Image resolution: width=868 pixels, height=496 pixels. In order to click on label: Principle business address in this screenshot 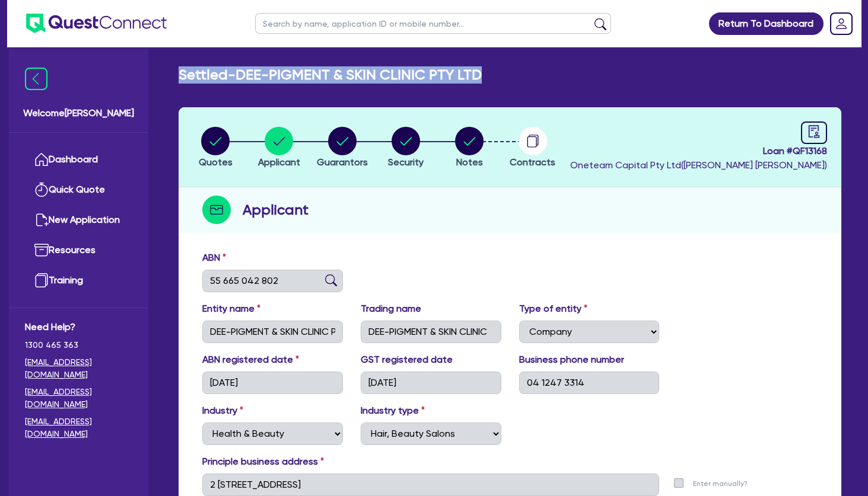, I will do `click(263, 462)`.